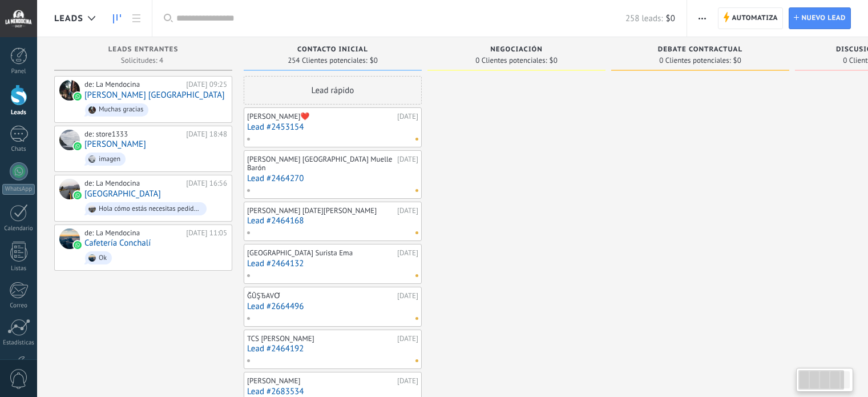  Describe the element at coordinates (68, 18) in the screenshot. I see `span: Leads` at that location.